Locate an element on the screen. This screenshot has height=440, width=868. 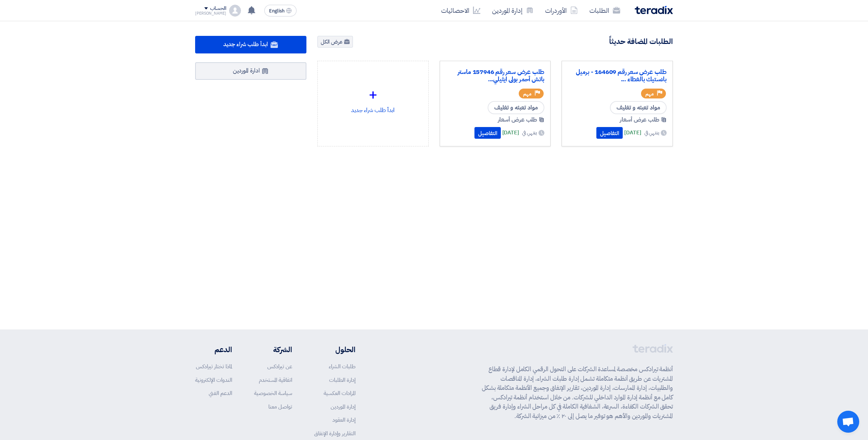
a: اتفاقية المستخدم is located at coordinates (276, 380).